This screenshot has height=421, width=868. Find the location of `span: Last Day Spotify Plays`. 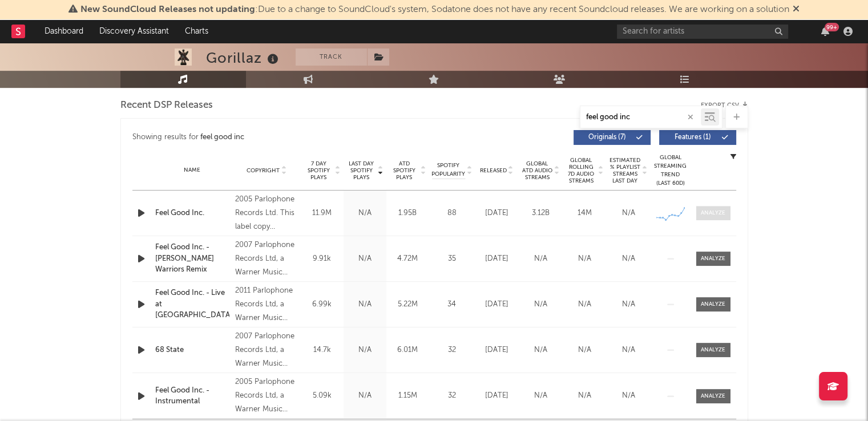

span: Last Day Spotify Plays is located at coordinates (361, 170).